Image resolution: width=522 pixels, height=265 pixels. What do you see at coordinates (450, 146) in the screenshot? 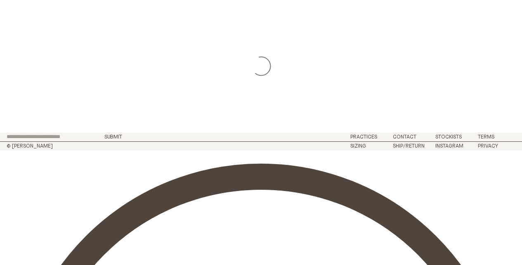
I see `a: Instagram` at bounding box center [450, 146].